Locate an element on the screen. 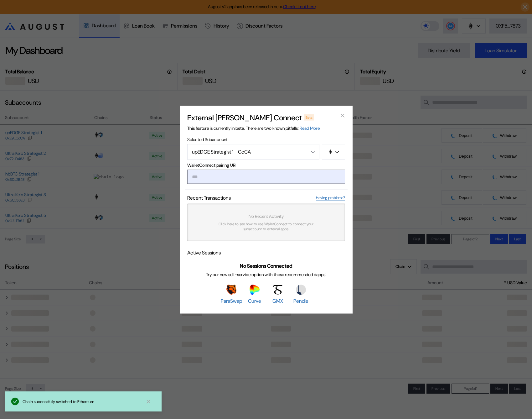 The width and height of the screenshot is (532, 419). span: Recent Transactions is located at coordinates (209, 197).